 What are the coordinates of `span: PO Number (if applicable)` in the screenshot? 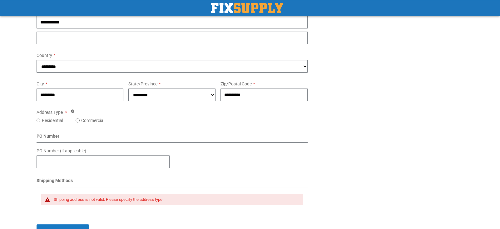 It's located at (61, 151).